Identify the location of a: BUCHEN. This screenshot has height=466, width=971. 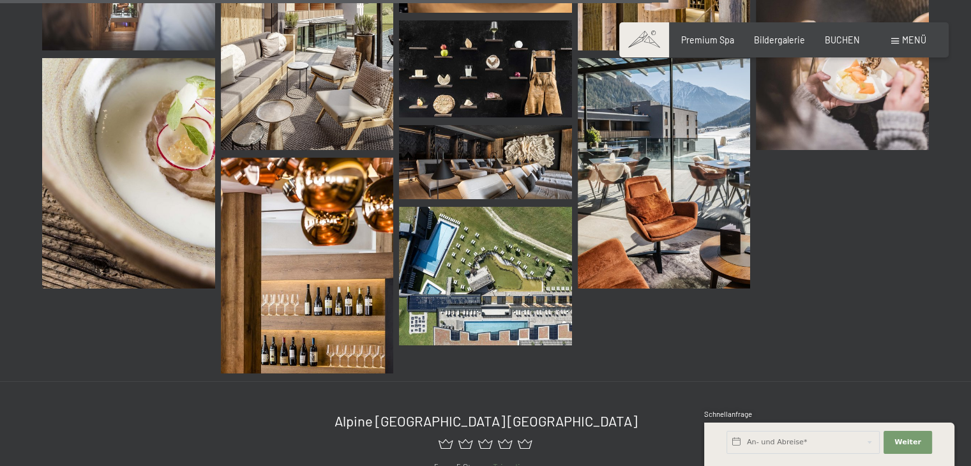
(842, 40).